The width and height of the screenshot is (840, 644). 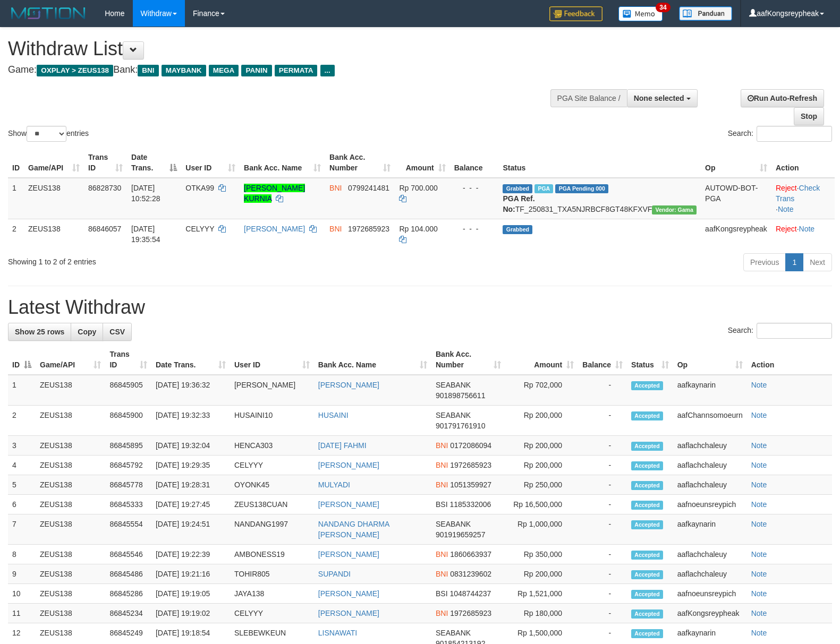 I want to click on span: 86828730, so click(x=105, y=188).